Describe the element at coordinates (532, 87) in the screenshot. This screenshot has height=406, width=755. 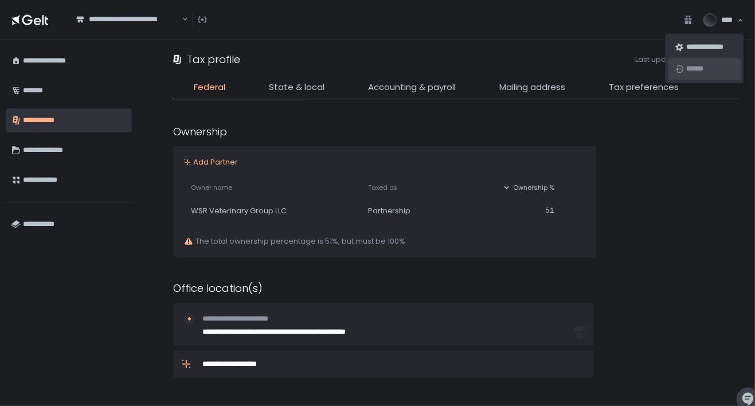
I see `span: Mailing address` at that location.